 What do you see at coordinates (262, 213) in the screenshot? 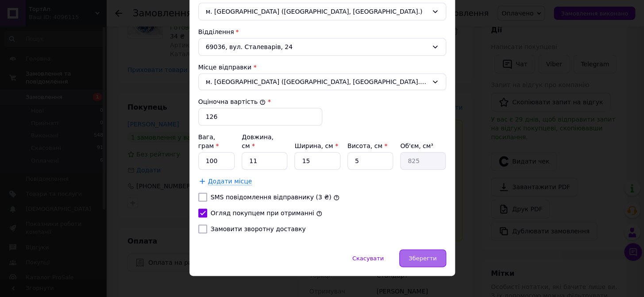
I see `label: Огляд покупцем при отриманні` at bounding box center [262, 213].